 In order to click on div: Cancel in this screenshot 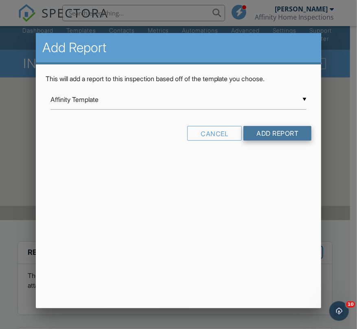, I will do `click(215, 133)`.